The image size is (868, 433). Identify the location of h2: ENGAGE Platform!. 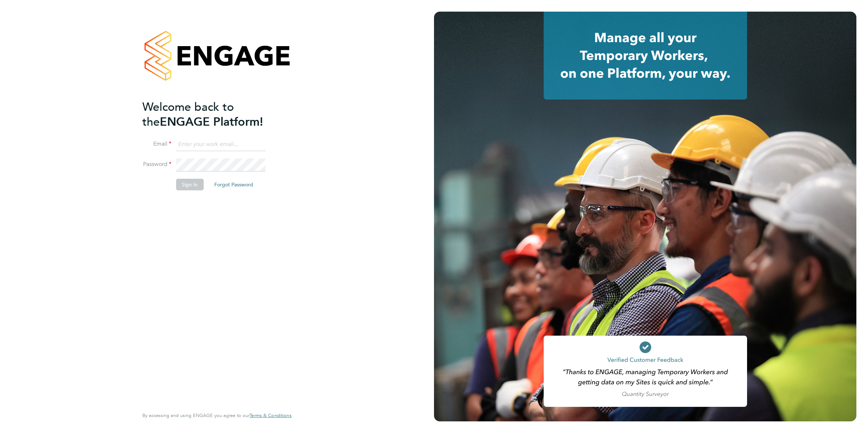
(213, 114).